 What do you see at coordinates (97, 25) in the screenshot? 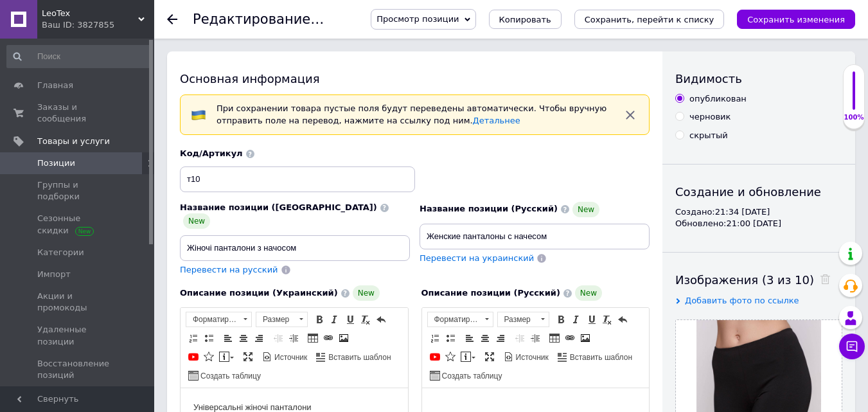
I see `div: Ваш ID: 3827855` at bounding box center [97, 25].